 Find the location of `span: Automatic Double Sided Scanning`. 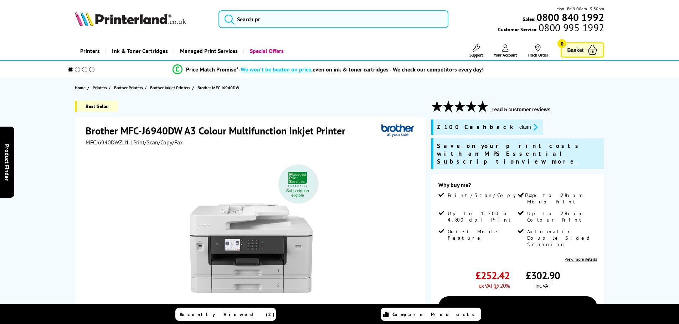

span: Automatic Double Sided Scanning is located at coordinates (561, 238).